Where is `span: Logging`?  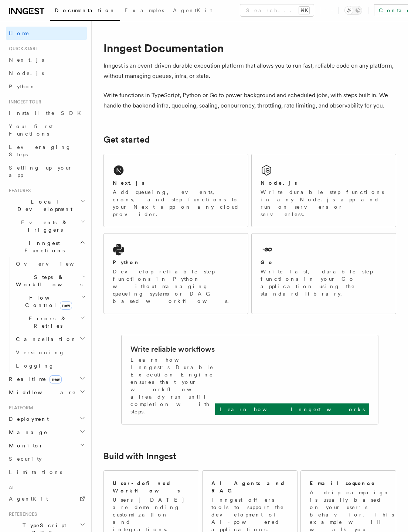
span: Logging is located at coordinates (35, 366).